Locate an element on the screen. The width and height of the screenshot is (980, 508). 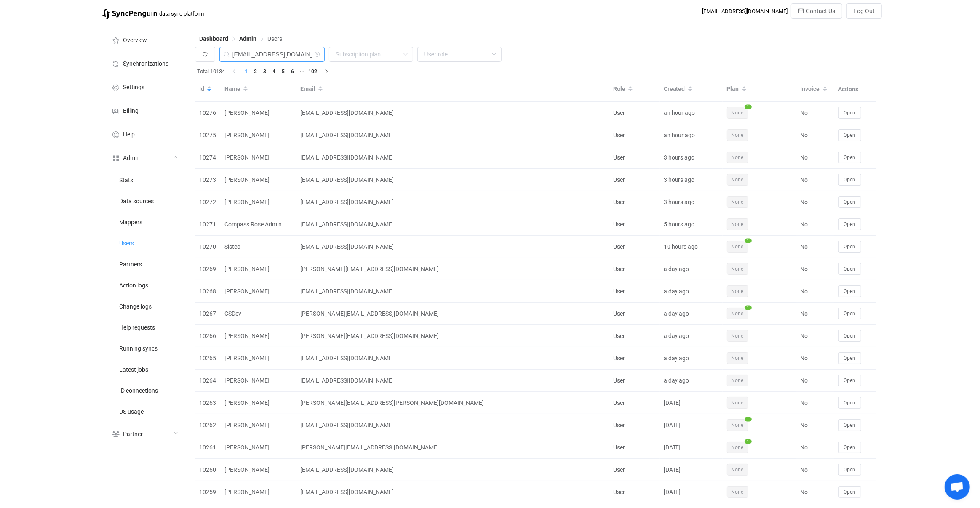
a: Overview is located at coordinates (145, 39).